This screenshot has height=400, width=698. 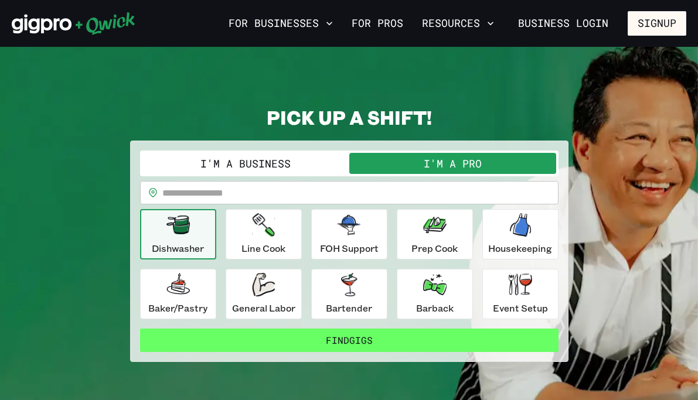 I want to click on p: Line Cook, so click(x=263, y=249).